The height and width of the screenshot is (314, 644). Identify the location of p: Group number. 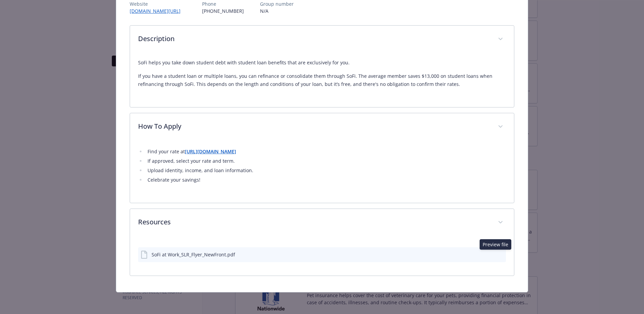
(277, 4).